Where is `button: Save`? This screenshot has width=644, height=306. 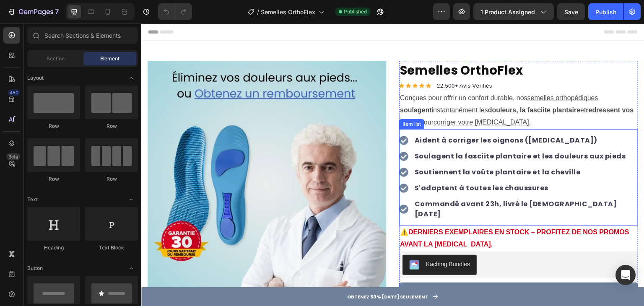 button: Save is located at coordinates (571, 12).